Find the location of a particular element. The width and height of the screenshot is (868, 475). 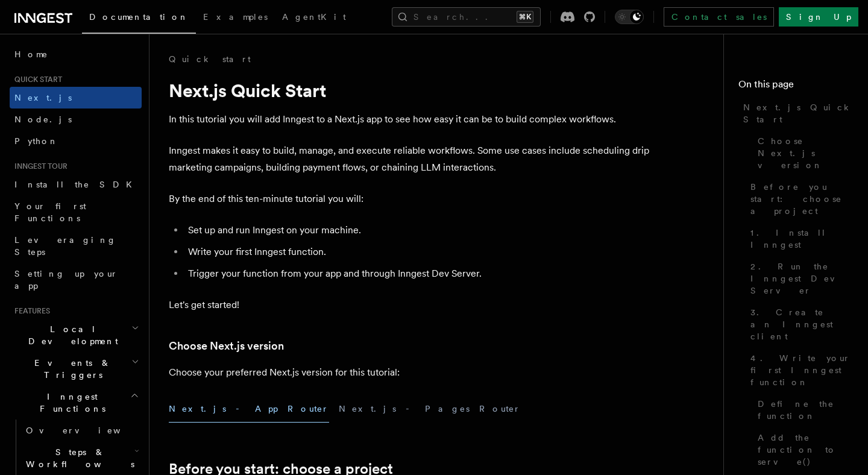

a: Sign Up is located at coordinates (819, 17).